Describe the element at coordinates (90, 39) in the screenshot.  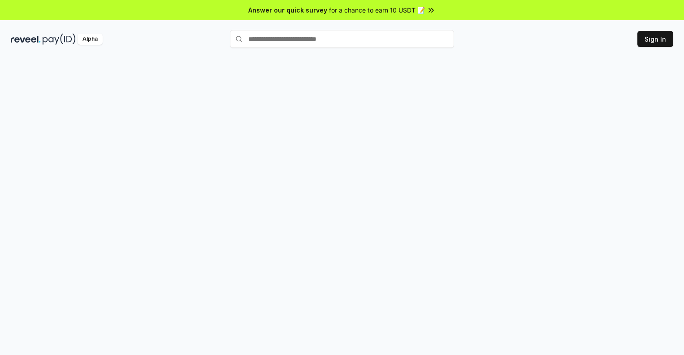
I see `div: Alpha` at that location.